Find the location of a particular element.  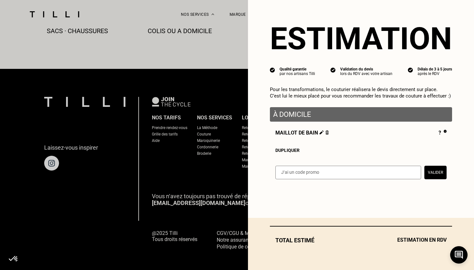

section: Estimation is located at coordinates (361, 39).